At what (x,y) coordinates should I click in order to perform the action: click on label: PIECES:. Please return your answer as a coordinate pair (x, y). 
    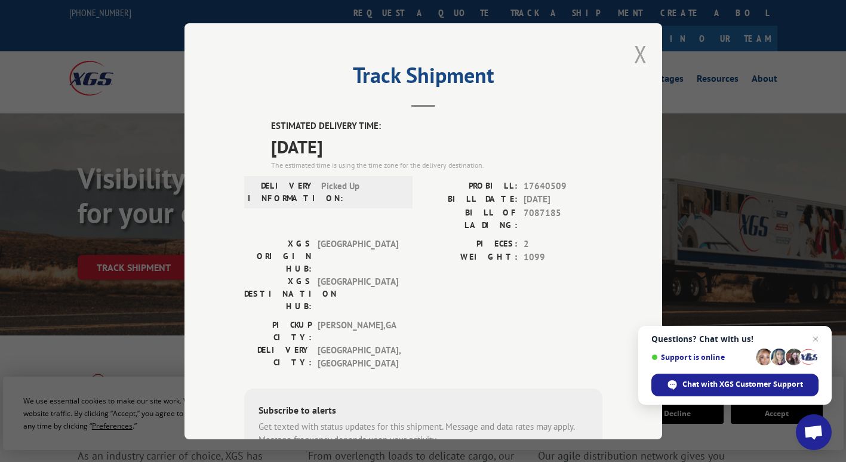
    Looking at the image, I should click on (471, 244).